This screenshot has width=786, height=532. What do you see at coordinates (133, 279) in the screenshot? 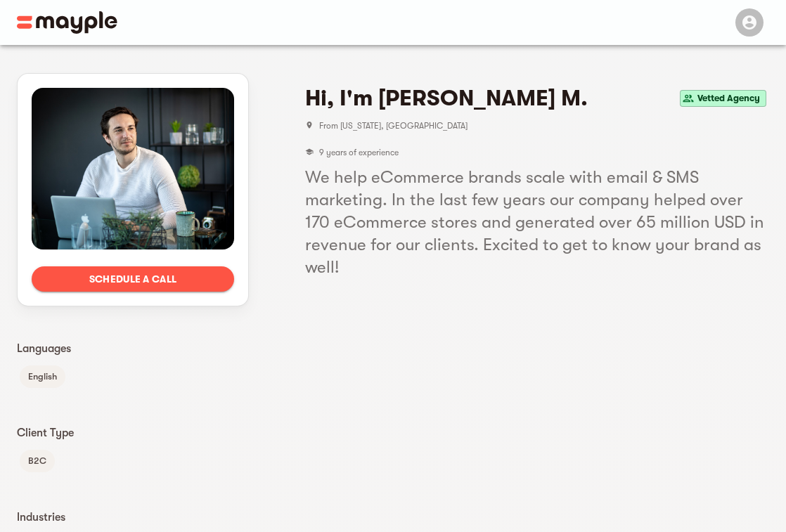
I see `button: Schedule a call` at bounding box center [133, 279].